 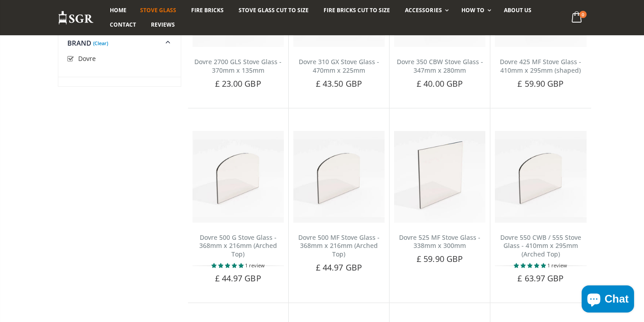 I want to click on span: 0, so click(x=583, y=14).